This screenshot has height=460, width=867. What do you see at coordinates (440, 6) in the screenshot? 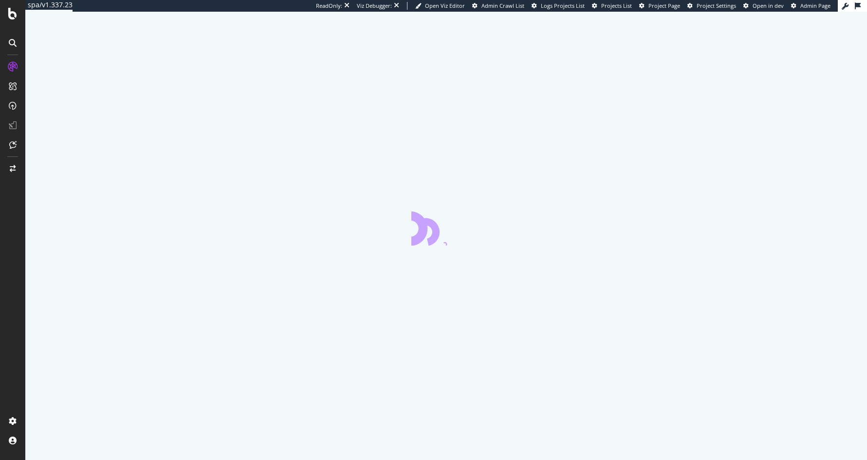
I see `a: Open Viz Editor` at bounding box center [440, 6].